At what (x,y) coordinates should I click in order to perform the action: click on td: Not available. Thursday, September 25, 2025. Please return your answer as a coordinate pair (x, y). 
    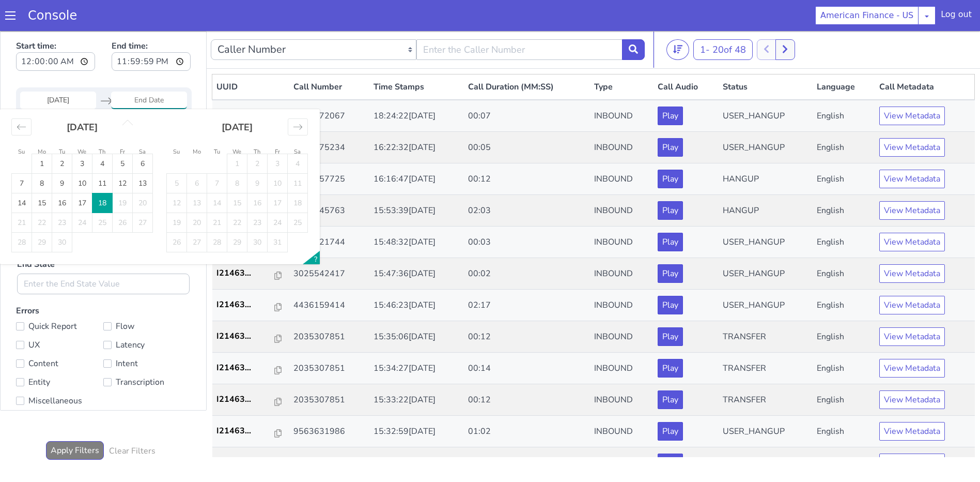
    Looking at the image, I should click on (103, 192).